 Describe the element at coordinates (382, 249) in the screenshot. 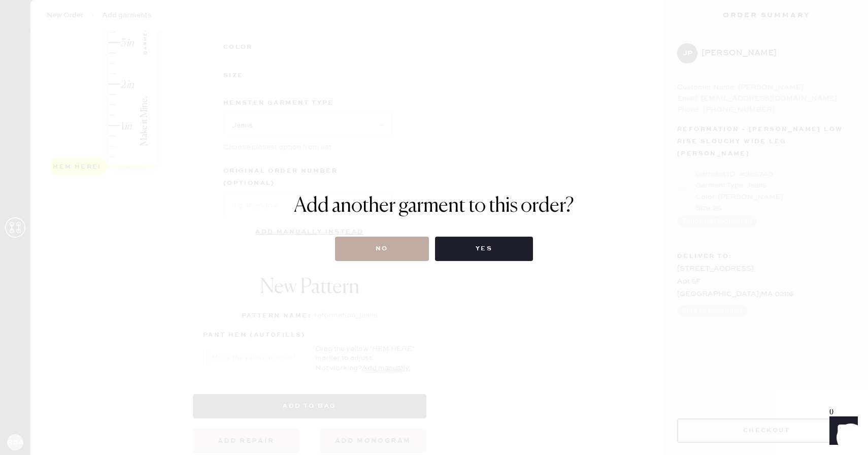

I see `button: No` at that location.